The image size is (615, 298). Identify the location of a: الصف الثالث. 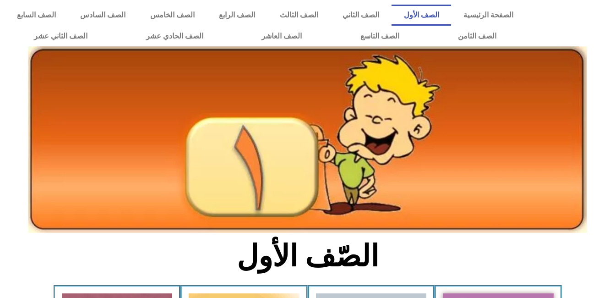
(299, 15).